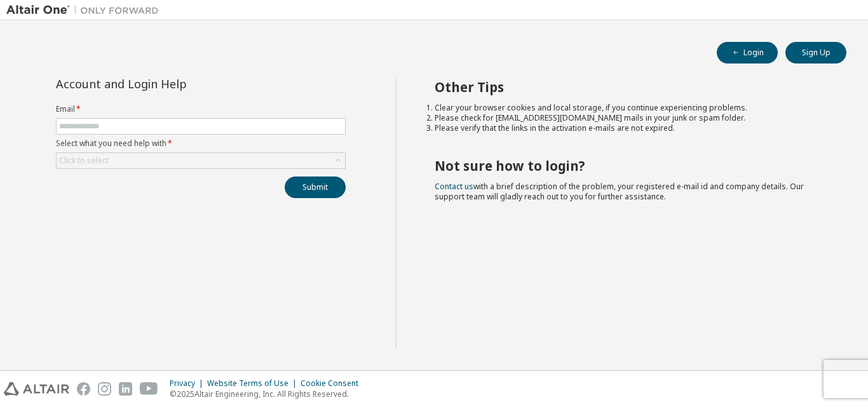 This screenshot has width=868, height=407. What do you see at coordinates (747, 52) in the screenshot?
I see `button: Login` at bounding box center [747, 52].